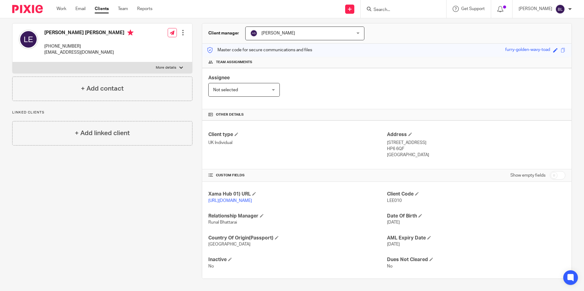 This screenshot has width=584, height=291. What do you see at coordinates (102, 113) in the screenshot?
I see `p: Linked clients` at bounding box center [102, 113].